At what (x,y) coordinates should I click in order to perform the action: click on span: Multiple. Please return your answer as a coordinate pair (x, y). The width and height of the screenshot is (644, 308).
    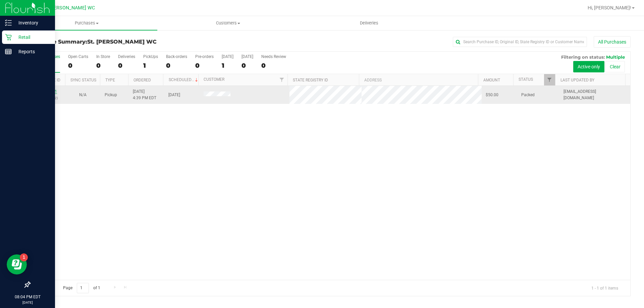
    Looking at the image, I should click on (615, 57).